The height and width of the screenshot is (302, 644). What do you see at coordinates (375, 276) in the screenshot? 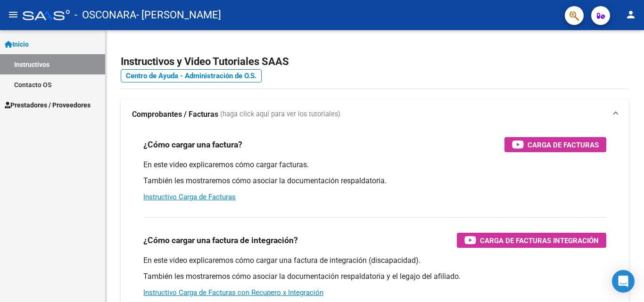
I see `p: También les mostraremos cómo asociar la documentación respaldatoria y el legajo del afiliado.` at bounding box center [375, 276].